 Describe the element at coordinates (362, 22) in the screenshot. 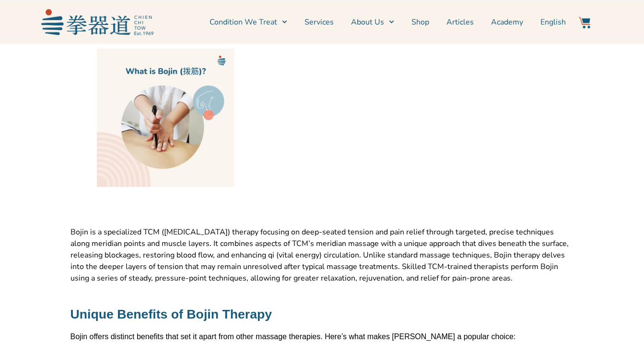

I see `nav: Menu` at that location.